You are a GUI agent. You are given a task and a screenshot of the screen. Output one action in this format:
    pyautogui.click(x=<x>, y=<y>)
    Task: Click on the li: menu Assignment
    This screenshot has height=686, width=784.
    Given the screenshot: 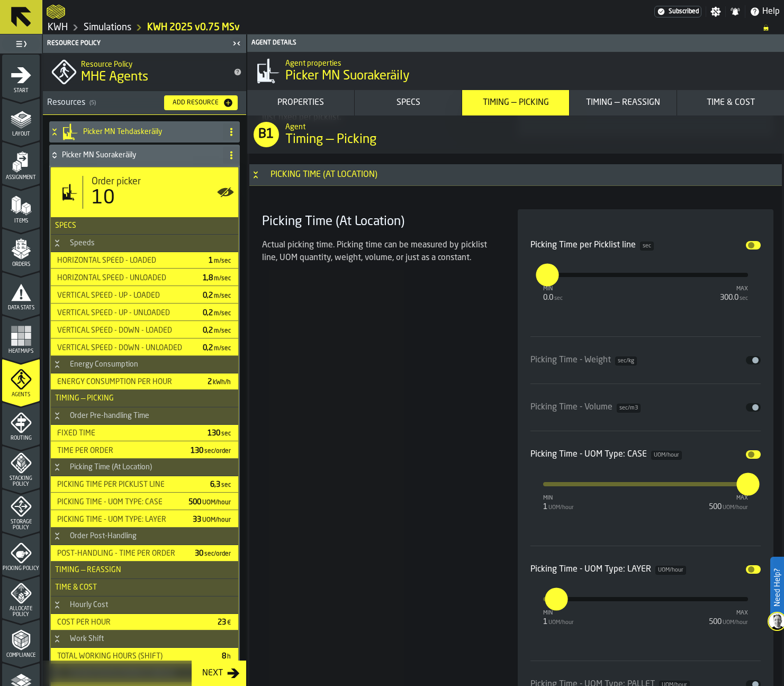 What is the action you would take?
    pyautogui.click(x=21, y=162)
    